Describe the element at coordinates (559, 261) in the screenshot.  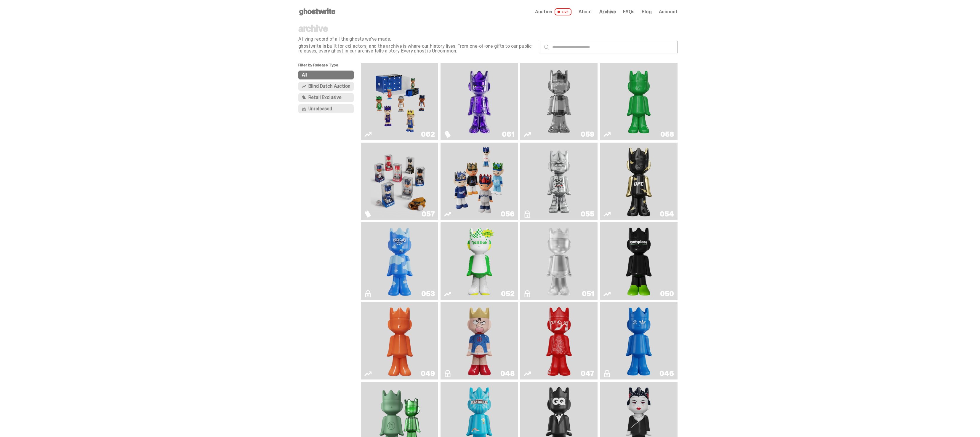
I see `img: LLLoyalty` at that location.